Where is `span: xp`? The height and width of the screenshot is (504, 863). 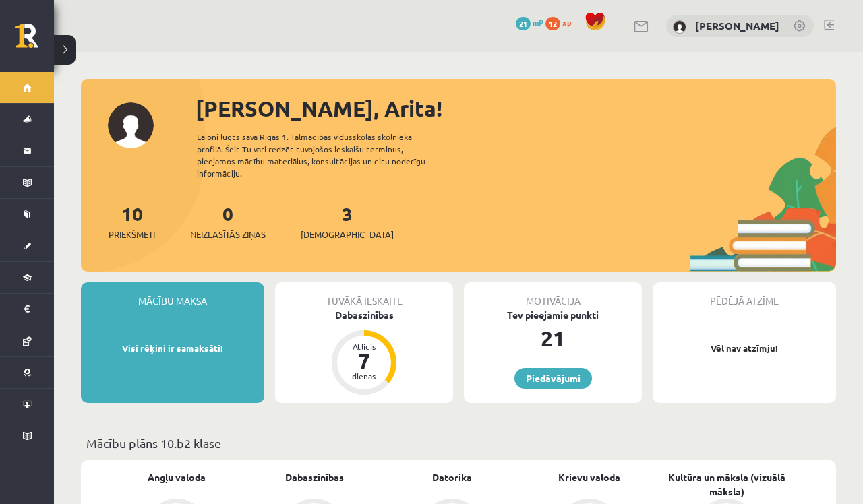 span: xp is located at coordinates (566, 22).